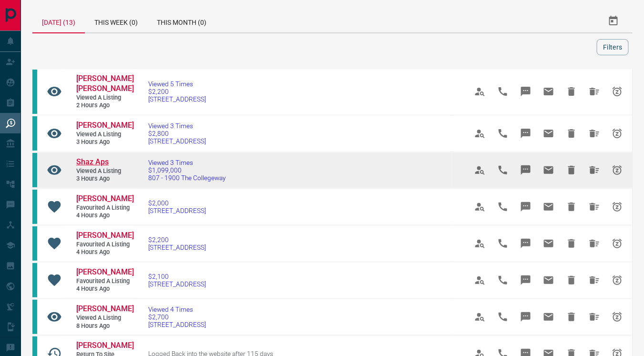 The width and height of the screenshot is (644, 356). What do you see at coordinates (105, 326) in the screenshot?
I see `span: 8 hours ago` at bounding box center [105, 326].